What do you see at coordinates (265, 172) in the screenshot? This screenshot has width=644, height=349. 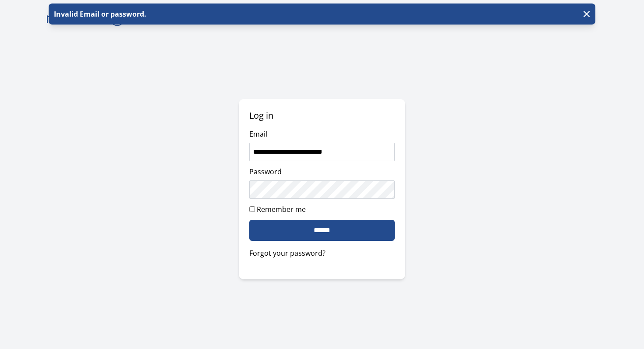 I see `label: Password` at bounding box center [265, 172].